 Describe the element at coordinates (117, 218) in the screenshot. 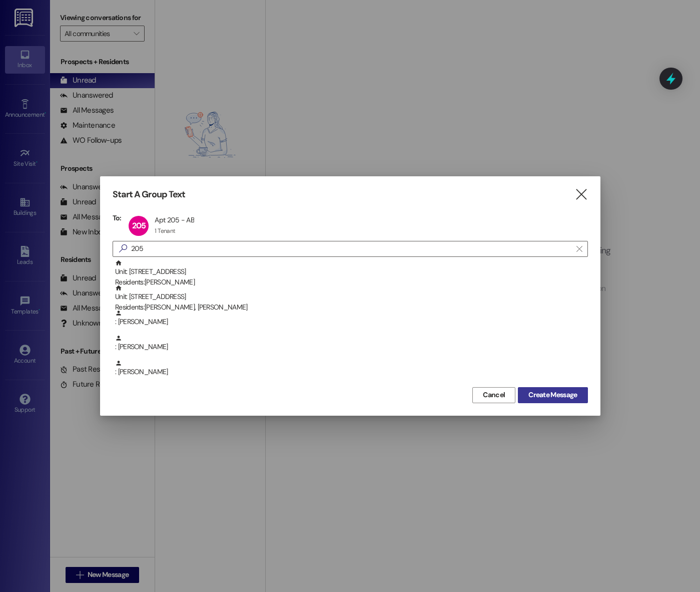

I see `h3: To:` at that location.